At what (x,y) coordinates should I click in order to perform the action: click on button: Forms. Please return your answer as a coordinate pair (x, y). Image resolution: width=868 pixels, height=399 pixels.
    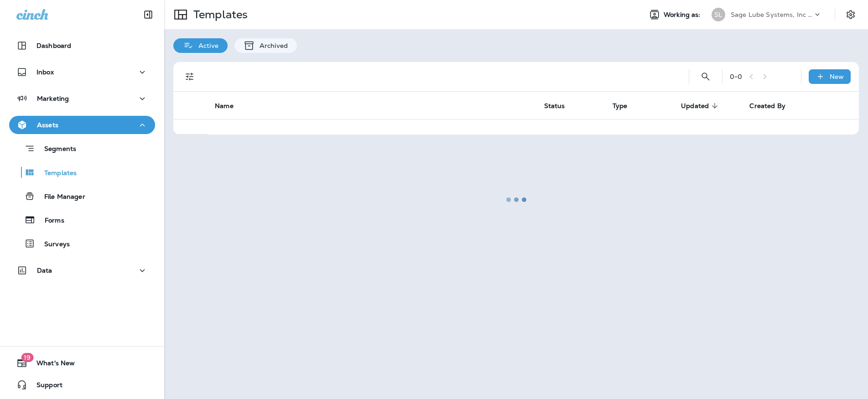
    Looking at the image, I should click on (82, 220).